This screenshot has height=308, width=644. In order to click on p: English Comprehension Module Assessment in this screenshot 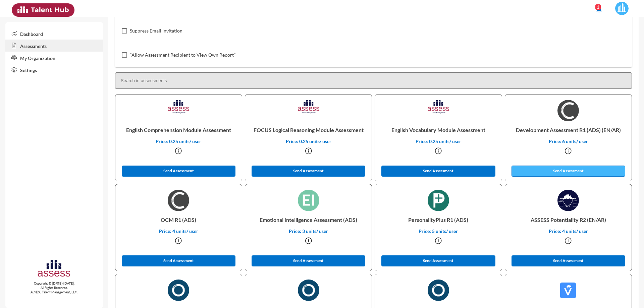, I will do `click(178, 130)`.